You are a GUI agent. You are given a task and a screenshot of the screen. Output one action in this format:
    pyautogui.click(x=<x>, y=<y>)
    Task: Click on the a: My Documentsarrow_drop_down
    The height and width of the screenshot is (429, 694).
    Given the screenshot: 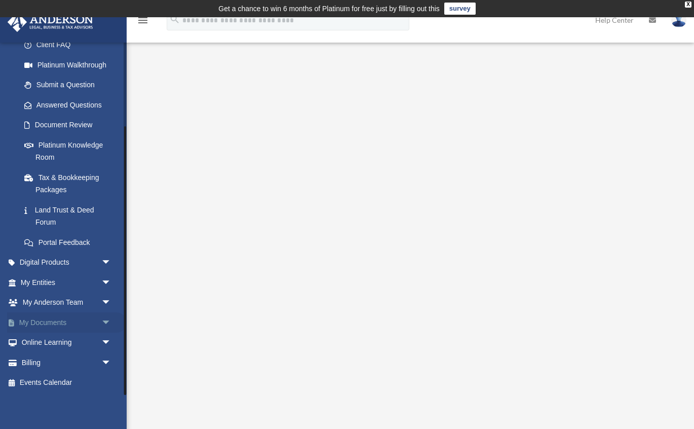 What is the action you would take?
    pyautogui.click(x=67, y=322)
    